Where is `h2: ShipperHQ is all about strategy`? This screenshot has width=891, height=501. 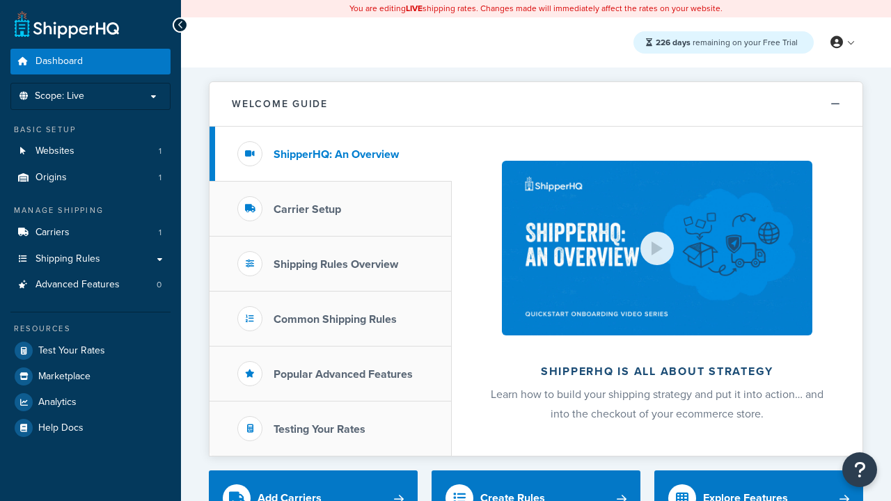
h2: ShipperHQ is all about strategy is located at coordinates (657, 372).